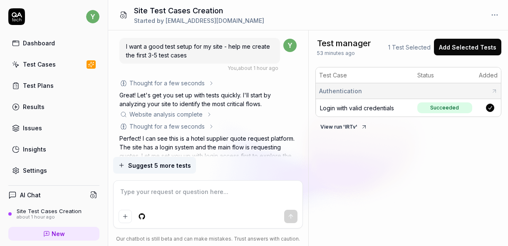 The image size is (508, 246). What do you see at coordinates (445, 75) in the screenshot?
I see `th: Status` at bounding box center [445, 75].